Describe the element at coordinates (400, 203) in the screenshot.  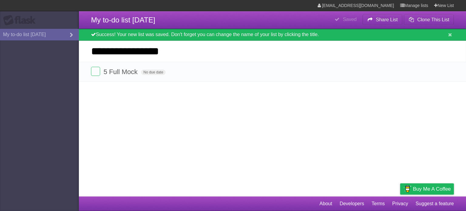
I see `a: Privacy` at that location.